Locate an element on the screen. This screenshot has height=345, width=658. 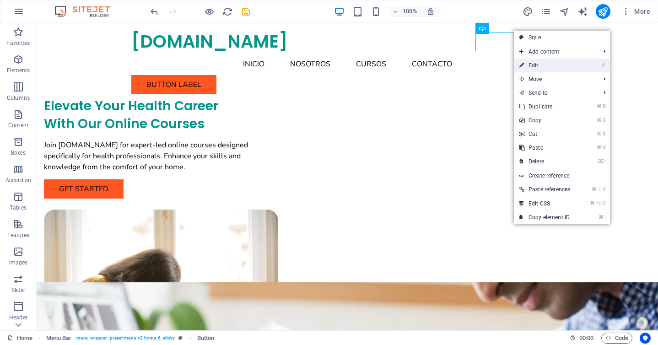
span: Code is located at coordinates (617, 338).